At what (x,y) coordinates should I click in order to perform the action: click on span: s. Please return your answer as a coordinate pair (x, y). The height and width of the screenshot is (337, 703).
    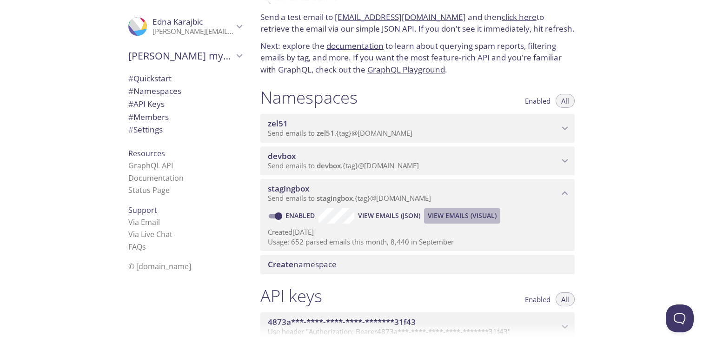
    Looking at the image, I should click on (144, 247).